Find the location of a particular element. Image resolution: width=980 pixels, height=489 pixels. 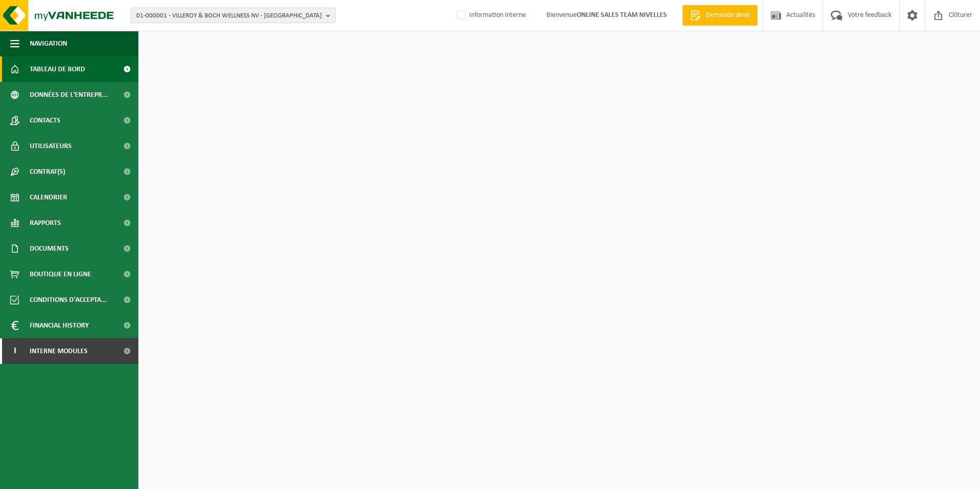

span: Utilisateurs is located at coordinates (50, 146).